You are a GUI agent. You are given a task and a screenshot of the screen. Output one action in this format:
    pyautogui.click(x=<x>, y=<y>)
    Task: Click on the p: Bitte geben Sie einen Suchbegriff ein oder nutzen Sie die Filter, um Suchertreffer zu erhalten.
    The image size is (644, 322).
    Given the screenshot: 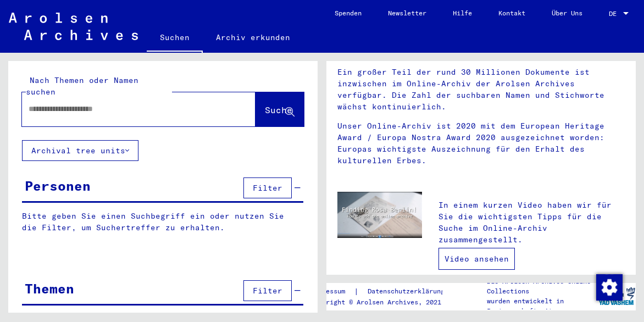 What is the action you would take?
    pyautogui.click(x=163, y=222)
    